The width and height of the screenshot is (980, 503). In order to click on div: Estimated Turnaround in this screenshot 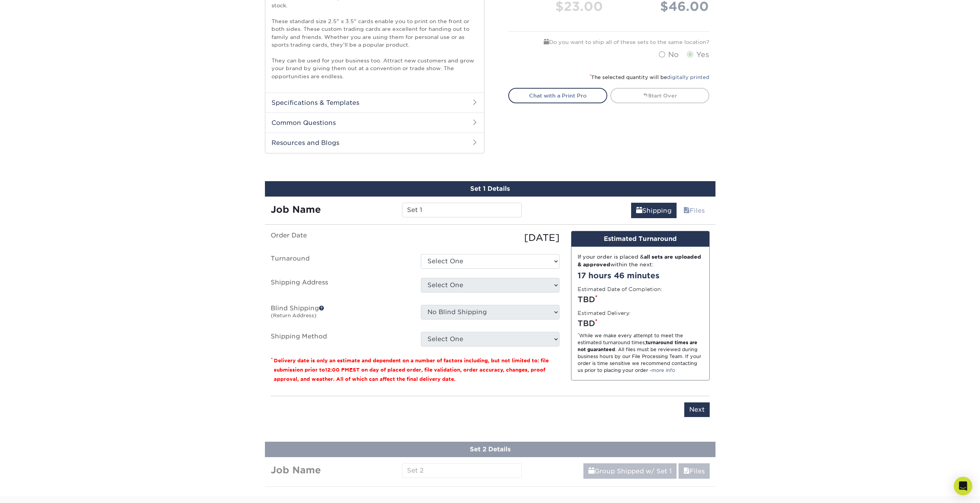, I will do `click(641, 239)`.